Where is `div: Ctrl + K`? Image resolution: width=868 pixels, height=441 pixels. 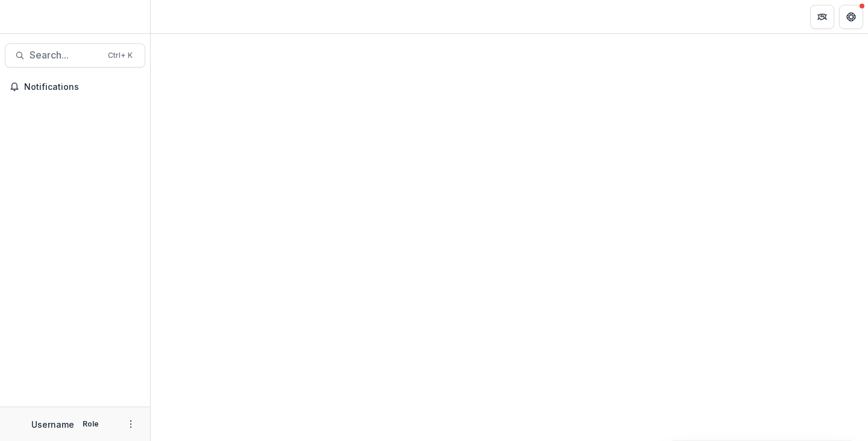 div: Ctrl + K is located at coordinates (120, 56).